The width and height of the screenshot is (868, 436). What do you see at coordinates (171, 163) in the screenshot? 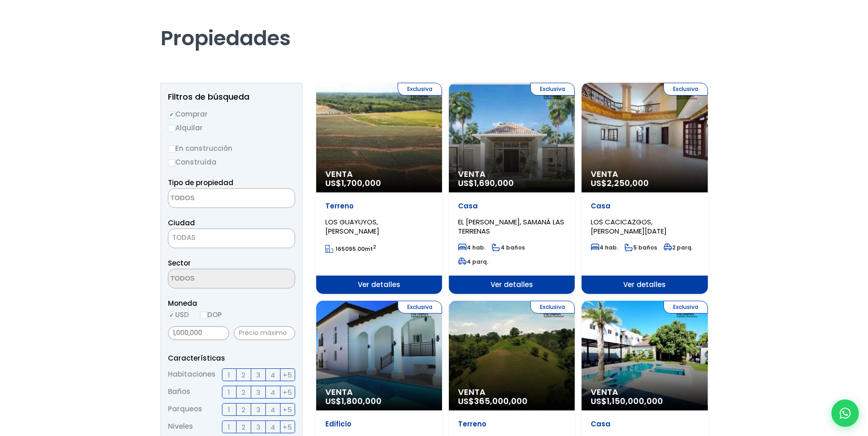
I see `input: Construida` at bounding box center [171, 163].